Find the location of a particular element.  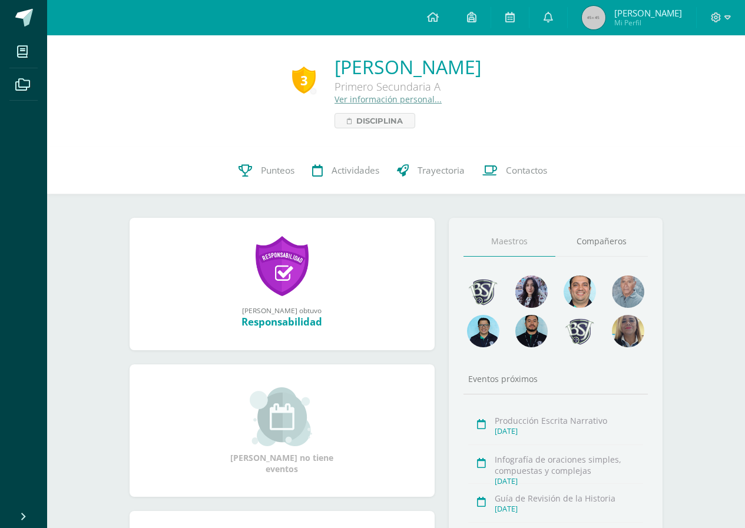

img: 31702bfb268df95f55e840c80866a926.png is located at coordinates (531, 291).